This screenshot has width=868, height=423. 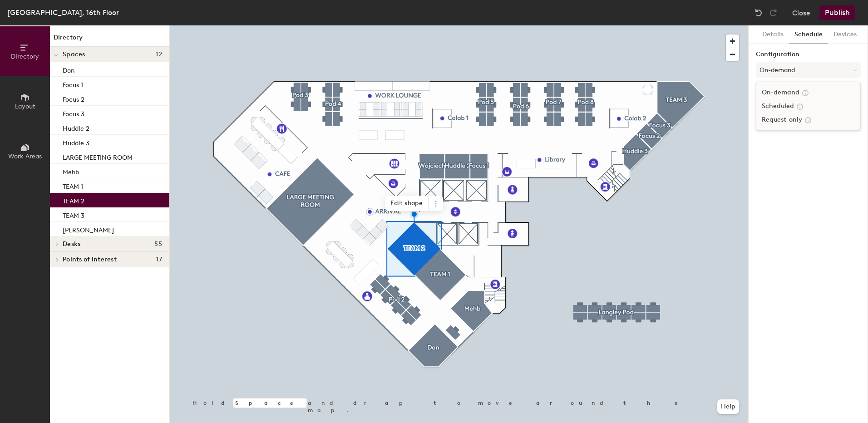 I want to click on h1: Directory, so click(x=110, y=39).